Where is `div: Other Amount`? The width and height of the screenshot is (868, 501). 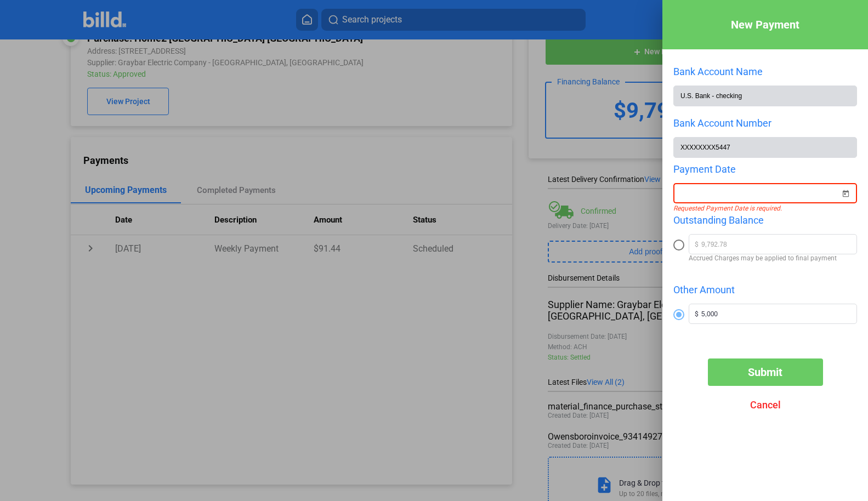
div: Other Amount is located at coordinates (765, 290).